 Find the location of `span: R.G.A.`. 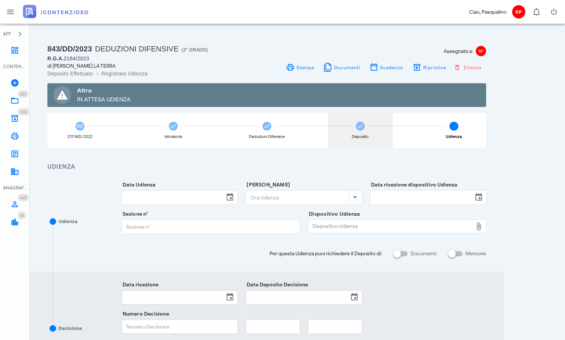

span: R.G.A. is located at coordinates (56, 59).